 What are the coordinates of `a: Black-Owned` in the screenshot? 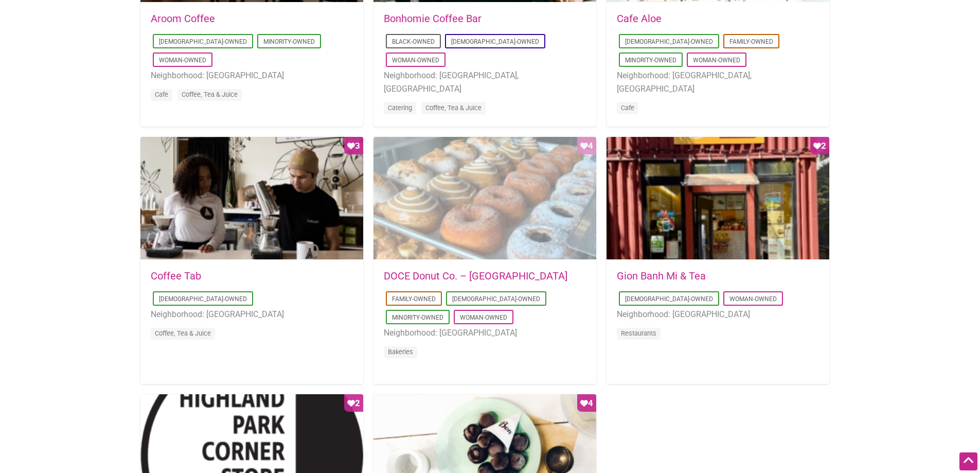 It's located at (413, 42).